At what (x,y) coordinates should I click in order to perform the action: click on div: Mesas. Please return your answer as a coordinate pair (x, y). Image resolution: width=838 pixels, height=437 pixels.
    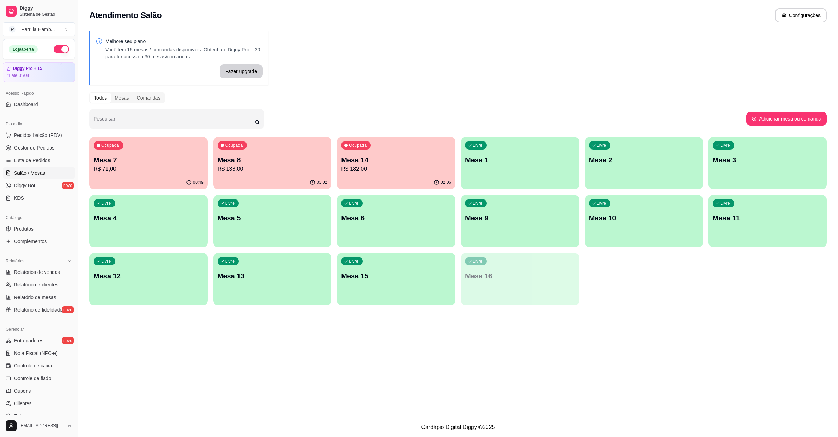
    Looking at the image, I should click on (121, 98).